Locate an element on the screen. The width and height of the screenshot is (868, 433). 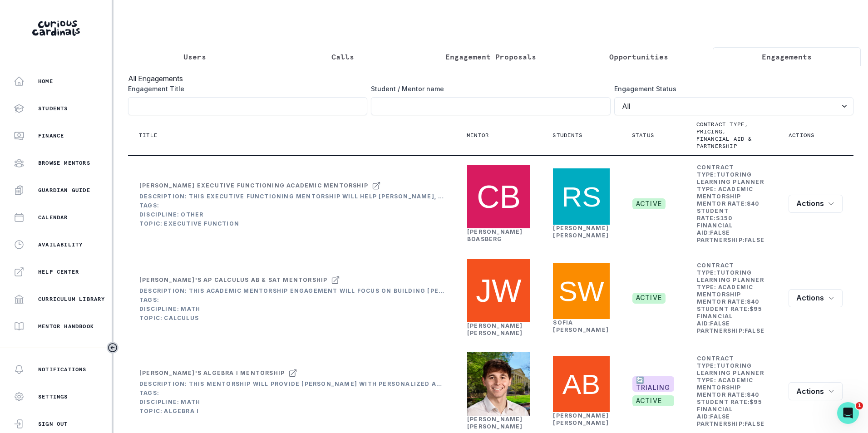
p: Status is located at coordinates (643, 135).